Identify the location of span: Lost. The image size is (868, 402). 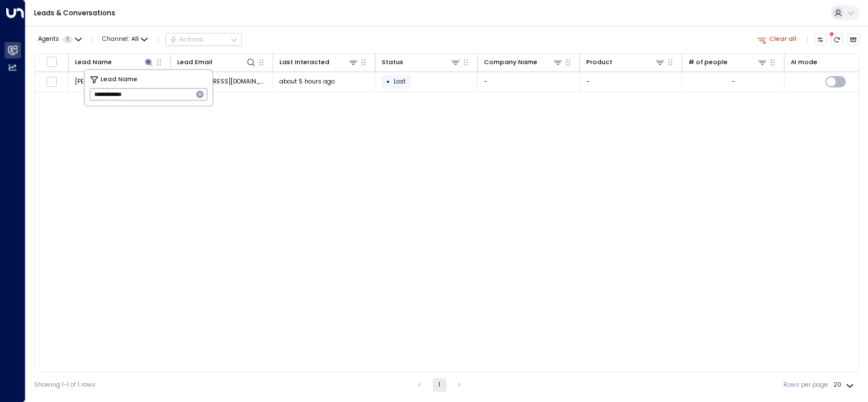
(399, 81).